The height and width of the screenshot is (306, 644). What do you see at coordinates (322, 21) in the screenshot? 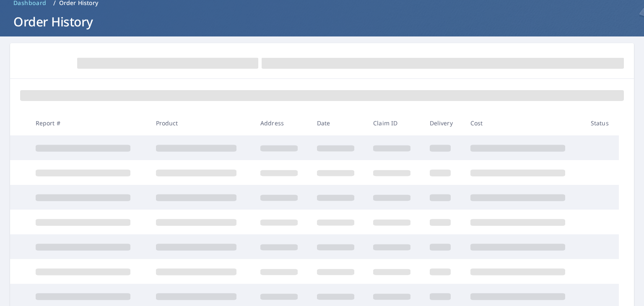
I see `h1: Order History` at bounding box center [322, 21].